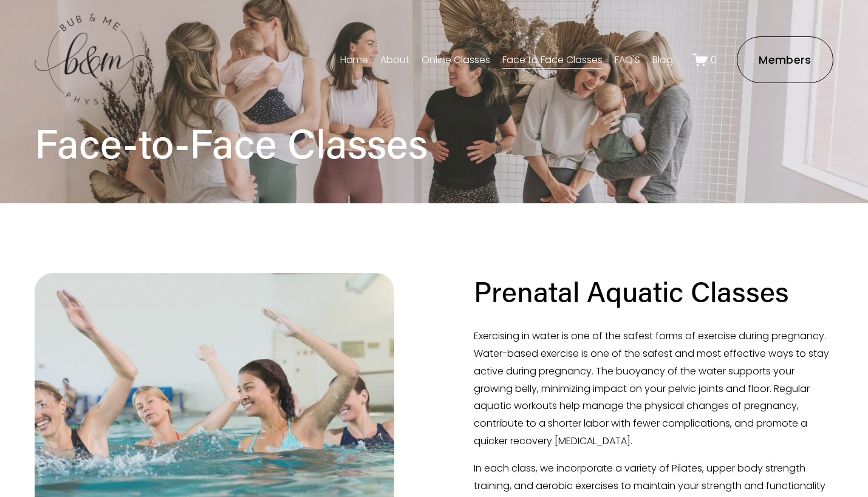  I want to click on ms-portal-inner: Members, so click(785, 59).